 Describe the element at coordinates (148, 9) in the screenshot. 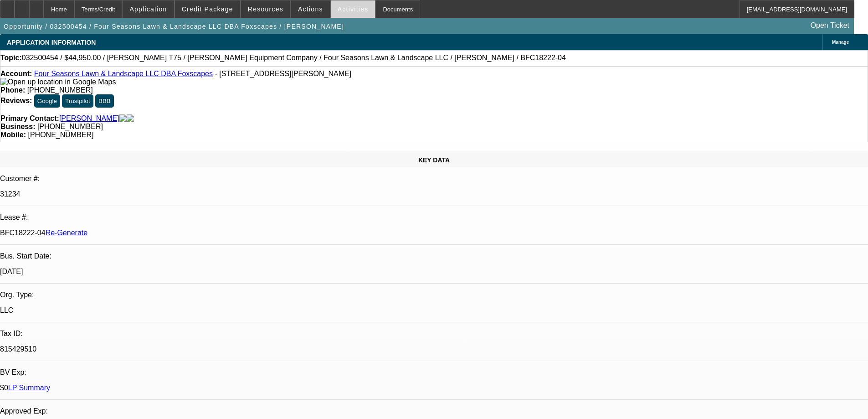

I see `span: Application` at that location.